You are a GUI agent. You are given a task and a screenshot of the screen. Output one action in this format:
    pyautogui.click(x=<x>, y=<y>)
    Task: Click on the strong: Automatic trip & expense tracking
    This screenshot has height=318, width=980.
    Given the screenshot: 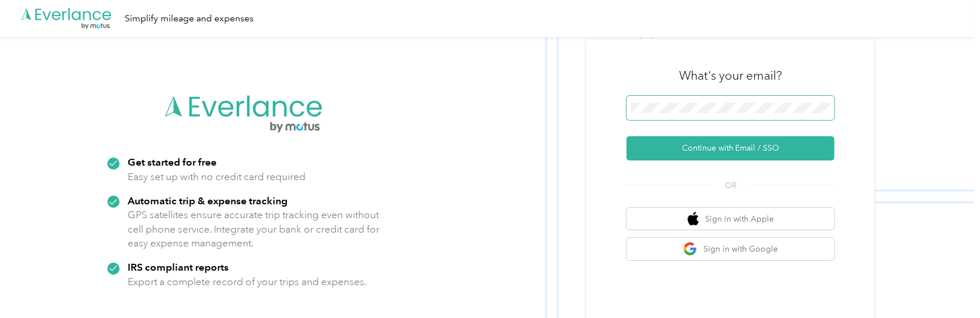 What is the action you would take?
    pyautogui.click(x=207, y=201)
    